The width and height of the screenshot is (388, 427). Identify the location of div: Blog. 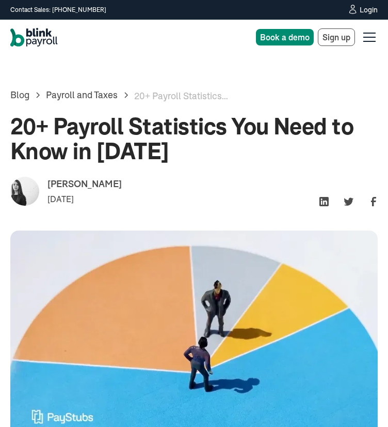
(20, 94).